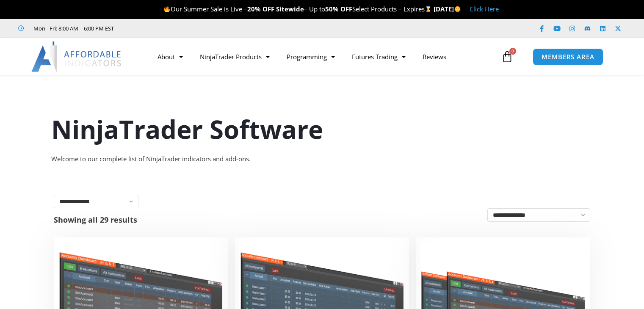 The width and height of the screenshot is (644, 309). Describe the element at coordinates (322, 129) in the screenshot. I see `h1: NinjaTrader Software` at that location.